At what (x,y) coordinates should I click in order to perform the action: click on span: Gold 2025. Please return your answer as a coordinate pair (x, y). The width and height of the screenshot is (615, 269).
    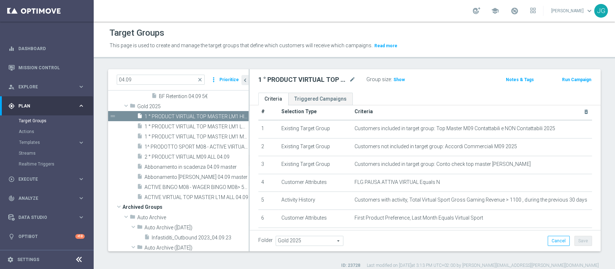
    Looking at the image, I should click on (193, 106).